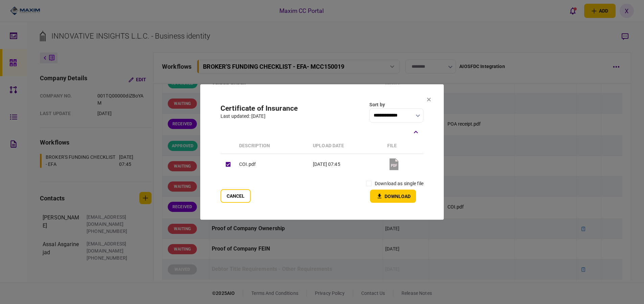 Image resolution: width=644 pixels, height=304 pixels. I want to click on td: COI.pdf, so click(272, 164).